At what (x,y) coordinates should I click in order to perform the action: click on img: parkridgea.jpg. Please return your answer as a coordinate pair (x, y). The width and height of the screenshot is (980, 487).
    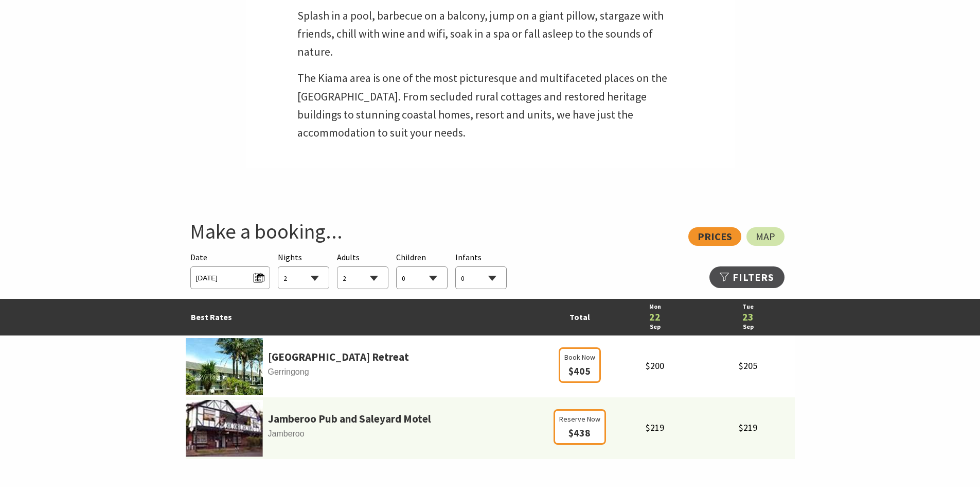
    Looking at the image, I should click on (225, 366).